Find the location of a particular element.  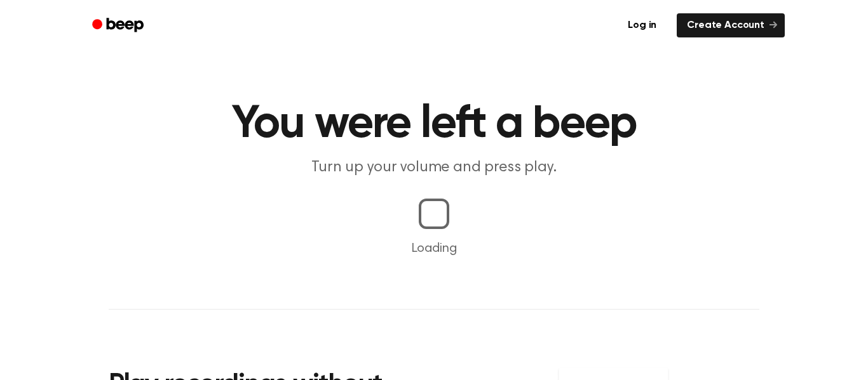

a: Log in is located at coordinates (641, 25).